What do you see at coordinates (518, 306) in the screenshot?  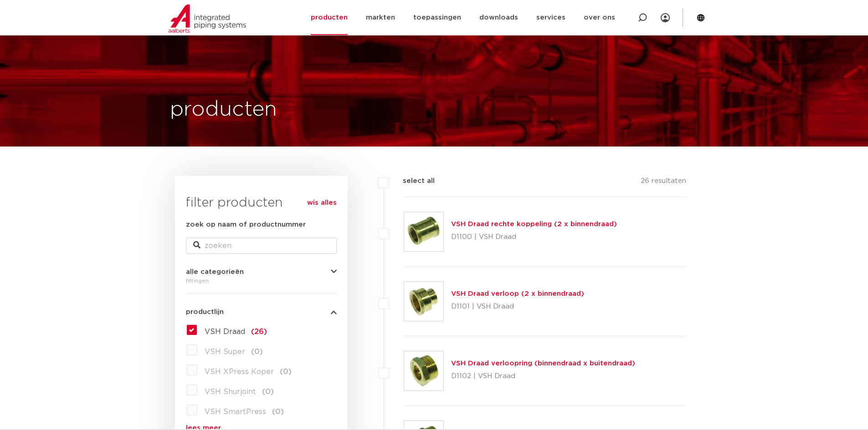 I see `p: D1101 | VSH Draad` at bounding box center [518, 306].